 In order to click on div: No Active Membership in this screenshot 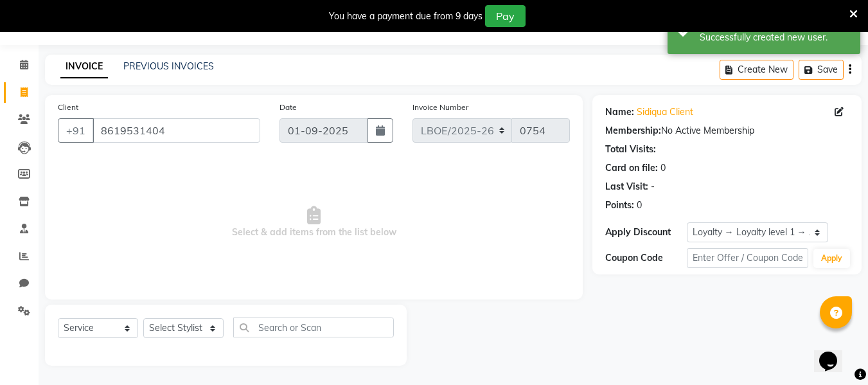, I will do `click(727, 130)`.